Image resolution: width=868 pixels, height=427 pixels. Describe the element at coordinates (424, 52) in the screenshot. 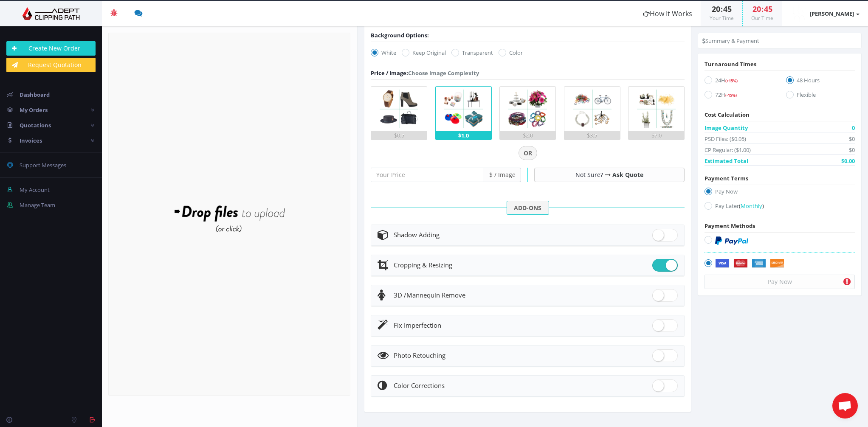

I see `label: Keep Original` at that location.